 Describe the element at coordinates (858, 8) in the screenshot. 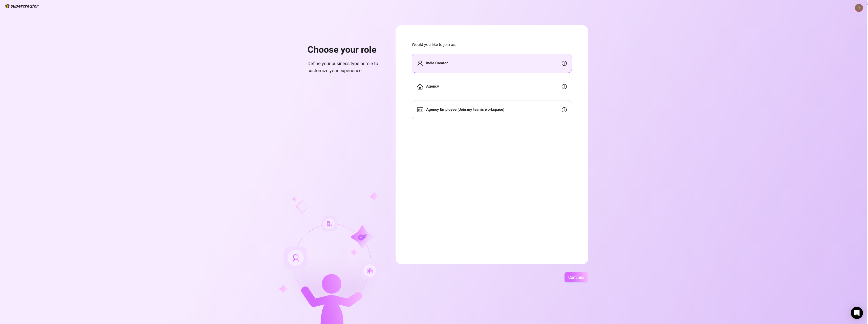

I see `img: ACg8ocLkv9paTAXpqi4V7p30Td6rU4Xnvd4kctfxjU5_FGFRH1wXcw=s96-c` at that location.